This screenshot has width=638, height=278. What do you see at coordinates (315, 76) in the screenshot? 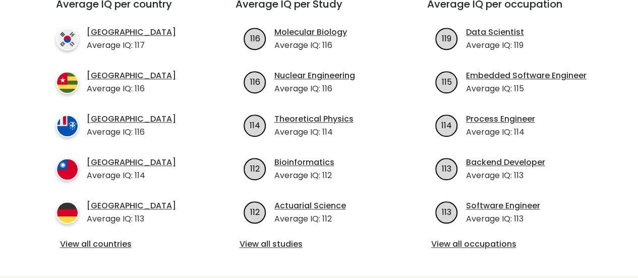
I see `a: Nuclear Engineering` at bounding box center [315, 76].